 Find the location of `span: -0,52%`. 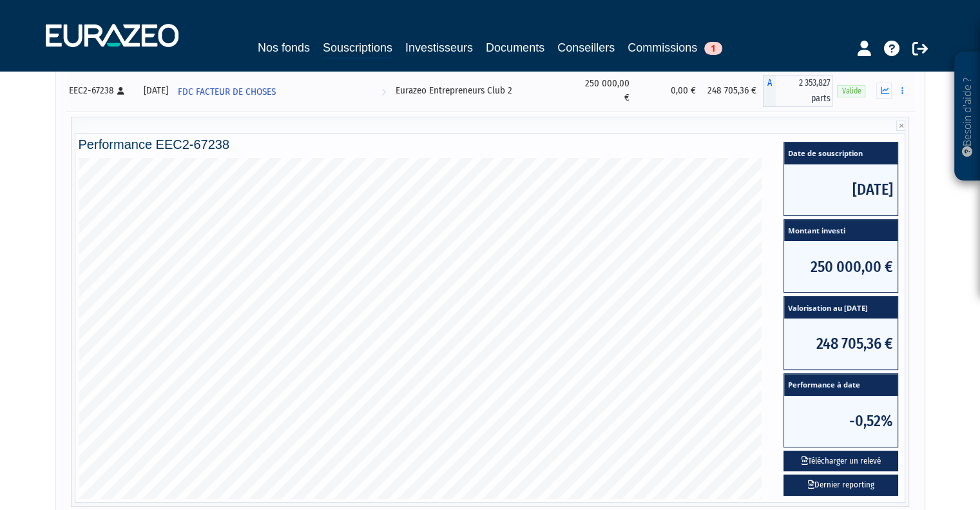

span: -0,52% is located at coordinates (840, 421).